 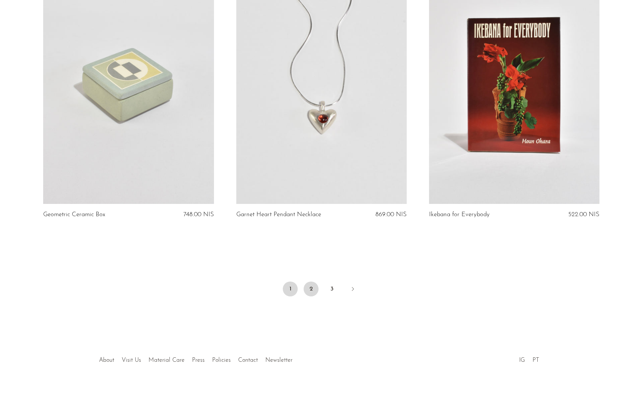 I want to click on a: 2, so click(x=311, y=289).